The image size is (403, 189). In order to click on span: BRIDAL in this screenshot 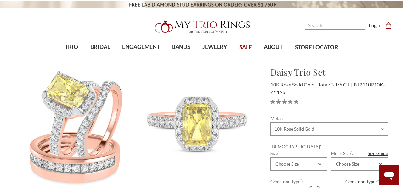, I will do `click(100, 47)`.